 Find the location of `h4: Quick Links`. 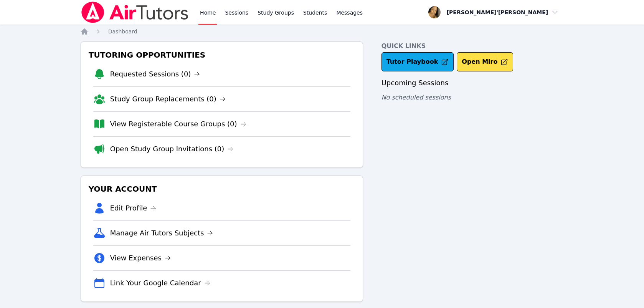

h4: Quick Links is located at coordinates (473, 46).